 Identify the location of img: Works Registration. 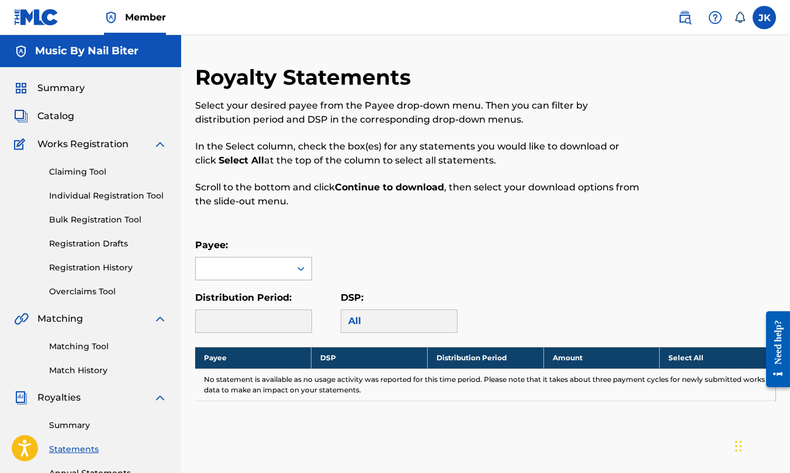
(22, 144).